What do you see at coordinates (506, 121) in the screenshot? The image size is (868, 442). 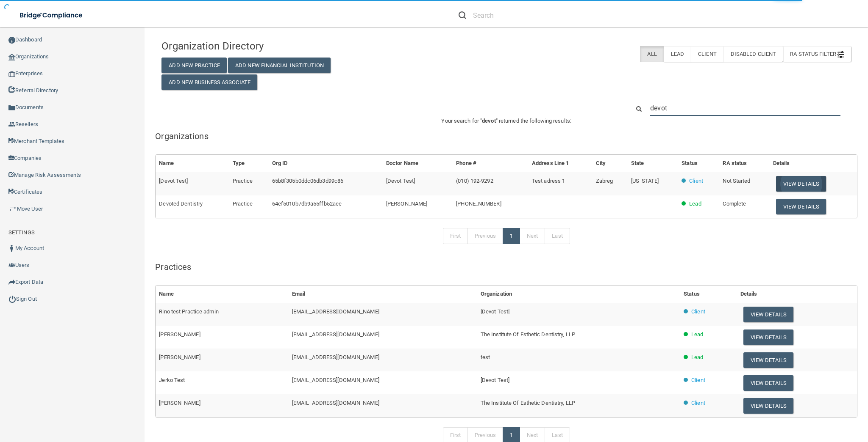 I see `p: Your search for " " returned the following results:` at bounding box center [506, 121].